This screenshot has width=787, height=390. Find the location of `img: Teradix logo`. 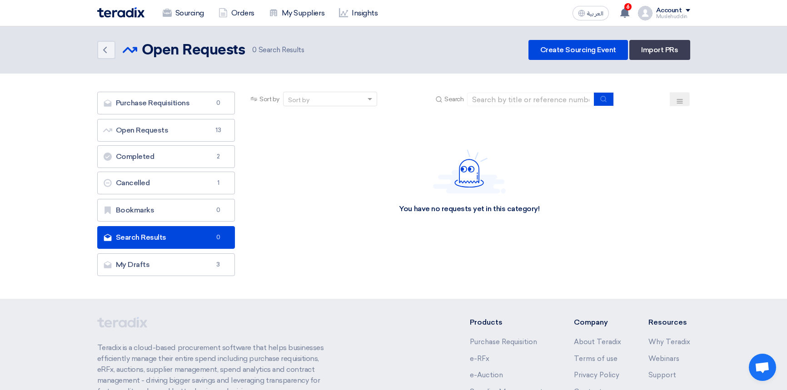

img: Teradix logo is located at coordinates (121, 12).